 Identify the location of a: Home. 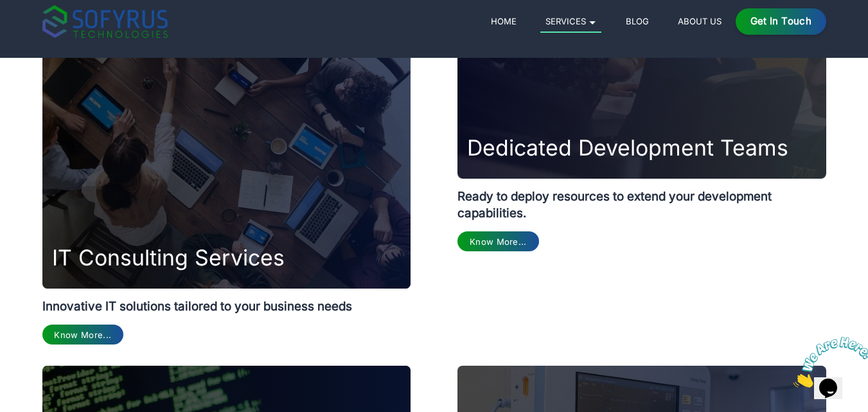
(503, 21).